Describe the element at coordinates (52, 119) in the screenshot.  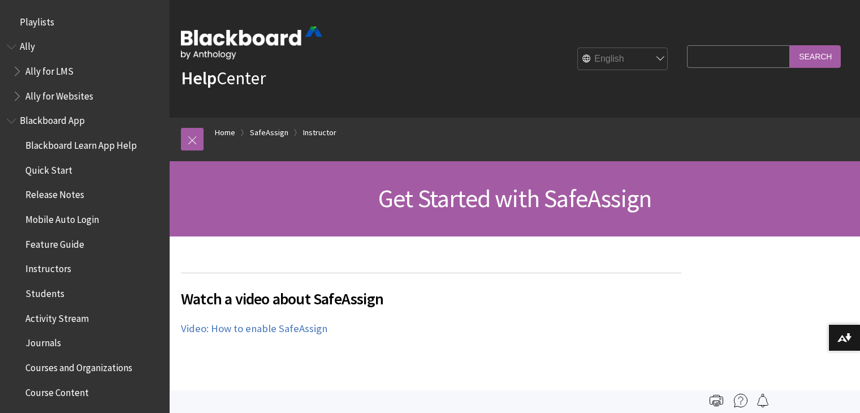
I see `span: Blackboard App` at that location.